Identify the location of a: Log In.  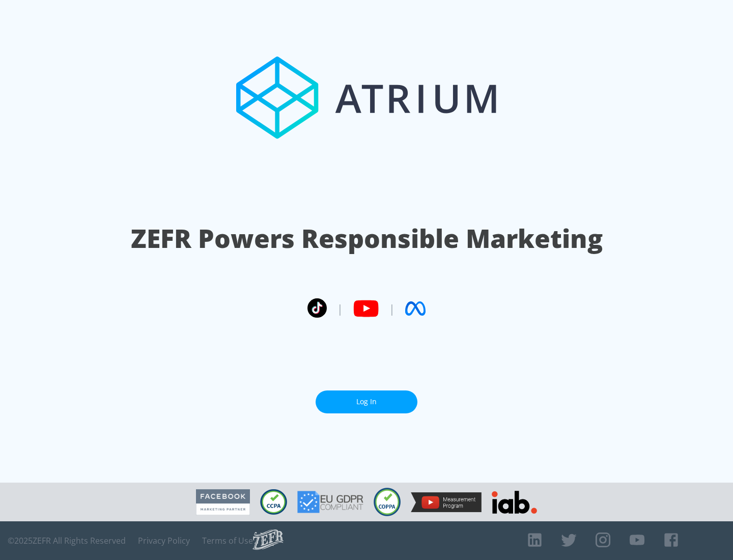
(366, 401).